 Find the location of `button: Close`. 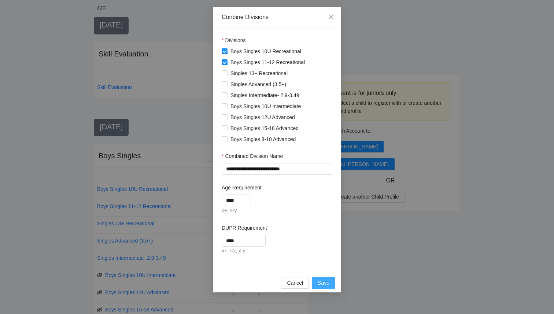

button: Close is located at coordinates (331, 17).